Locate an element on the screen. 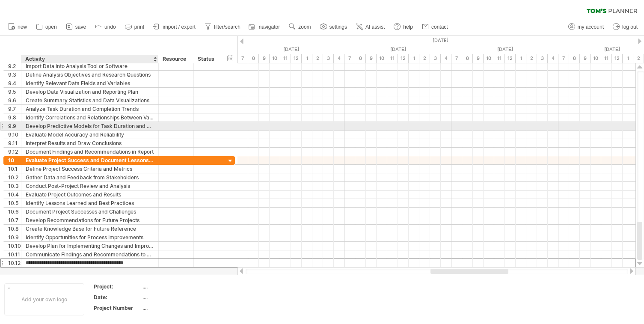  div: Add your own logo is located at coordinates (44, 299).